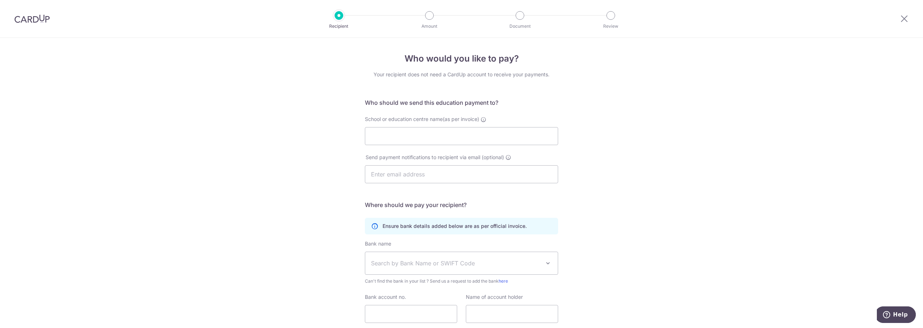 Image resolution: width=923 pixels, height=328 pixels. I want to click on h5: Where should we pay your recipient?, so click(461, 205).